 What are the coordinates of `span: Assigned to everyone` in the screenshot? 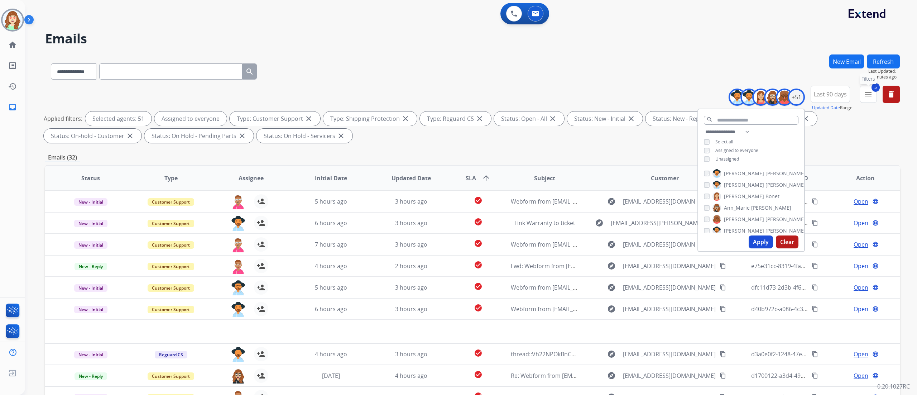 It's located at (737, 150).